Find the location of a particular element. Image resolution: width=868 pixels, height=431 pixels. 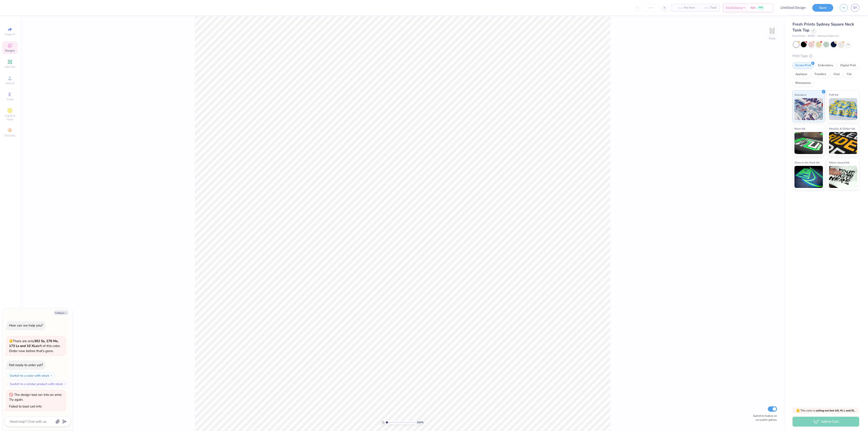

button: Switch to a color with stock is located at coordinates (31, 376).